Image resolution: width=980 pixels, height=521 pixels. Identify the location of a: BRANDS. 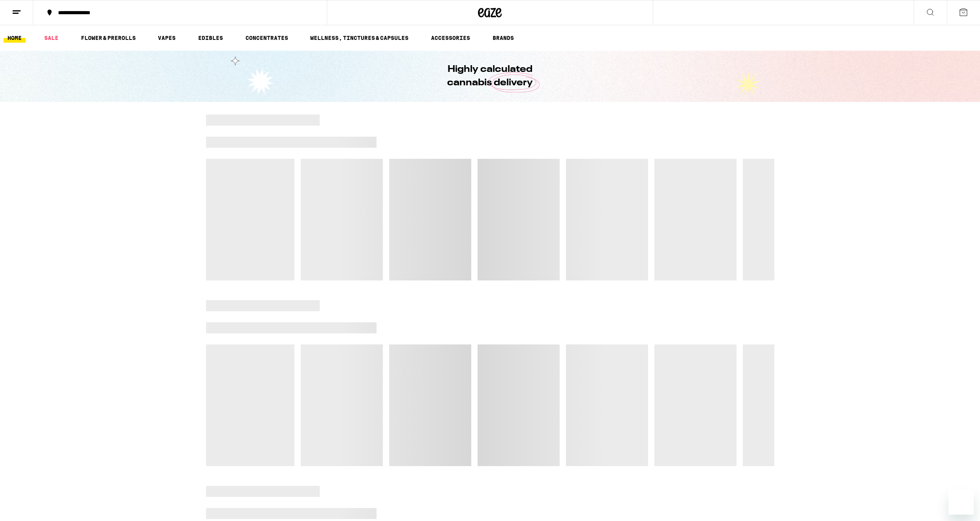
(503, 38).